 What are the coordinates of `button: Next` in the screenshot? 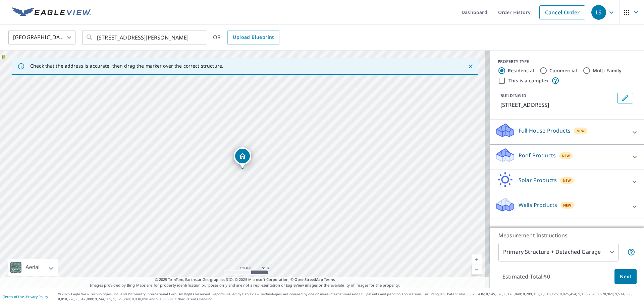 It's located at (625, 277).